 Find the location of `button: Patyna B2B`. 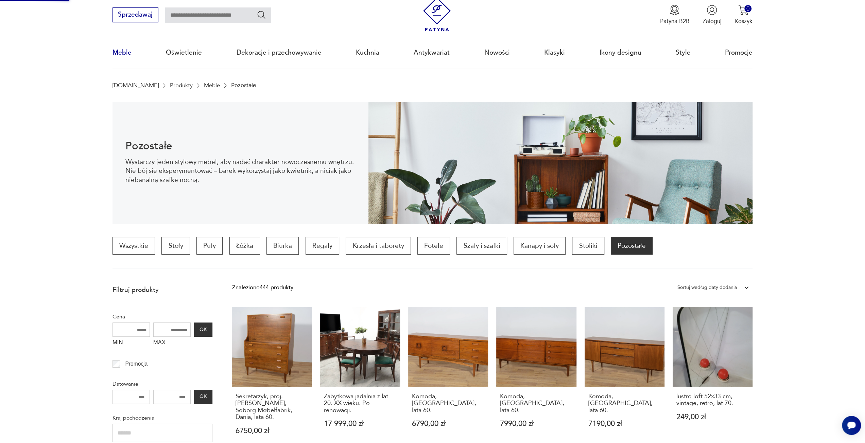

button: Patyna B2B is located at coordinates (674, 15).